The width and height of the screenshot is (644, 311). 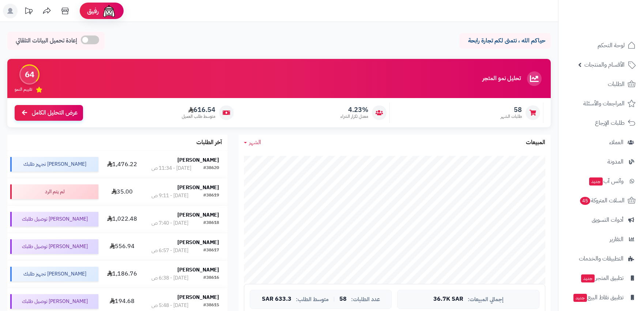 I want to click on span: 36.7K SAR, so click(x=448, y=299).